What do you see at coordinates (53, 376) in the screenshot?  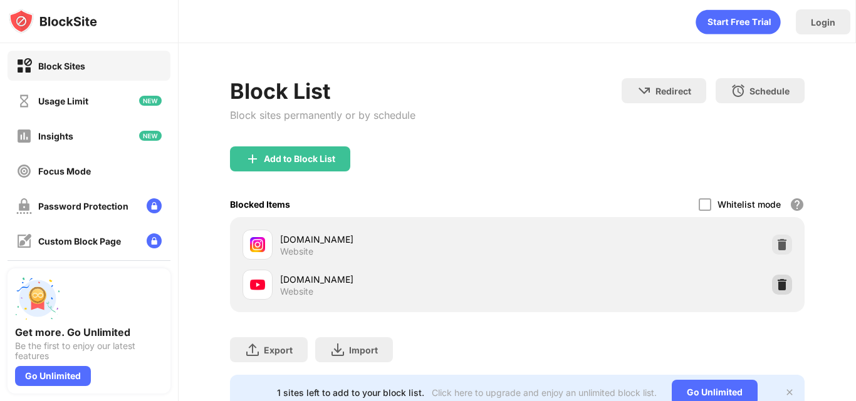 I see `div: Go Unlimited` at bounding box center [53, 376].